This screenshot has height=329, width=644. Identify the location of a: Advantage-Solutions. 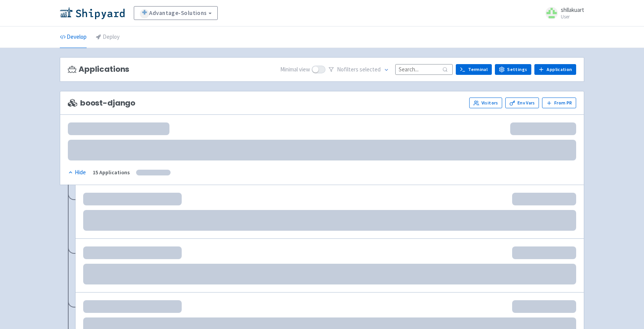
(176, 13).